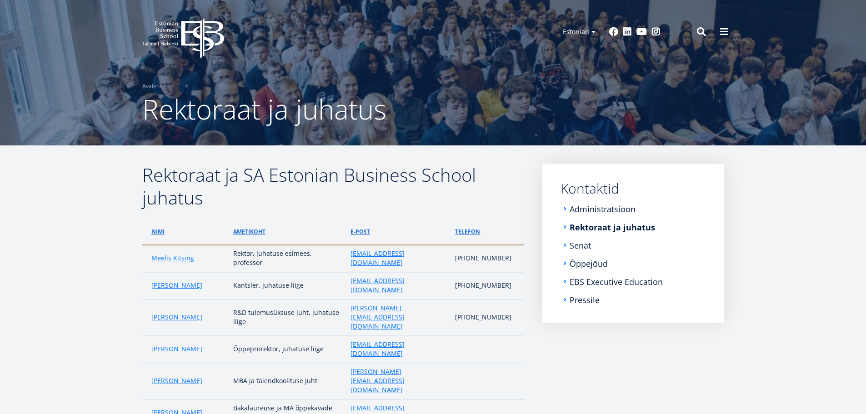 The height and width of the screenshot is (414, 866). Describe the element at coordinates (287, 381) in the screenshot. I see `td: MBA ja täiendkoolituse juht` at that location.